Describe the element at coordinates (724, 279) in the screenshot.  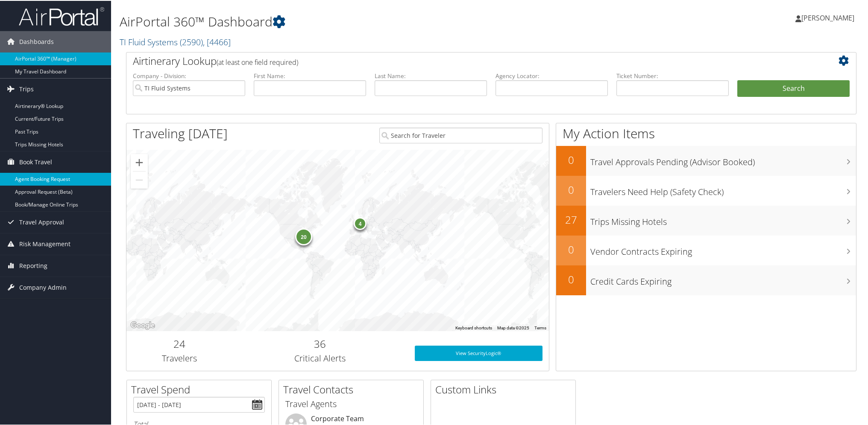
I see `h3: Credit Cards Expiring` at that location.